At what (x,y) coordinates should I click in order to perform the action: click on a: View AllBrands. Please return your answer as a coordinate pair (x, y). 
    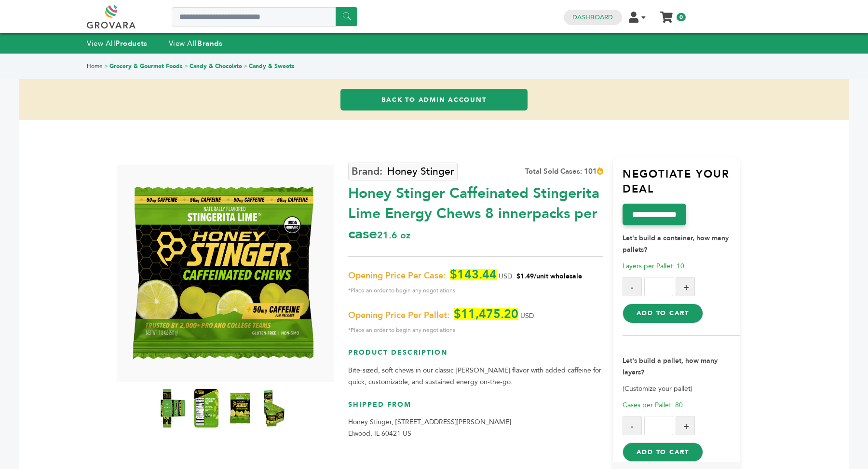
    Looking at the image, I should click on (196, 44).